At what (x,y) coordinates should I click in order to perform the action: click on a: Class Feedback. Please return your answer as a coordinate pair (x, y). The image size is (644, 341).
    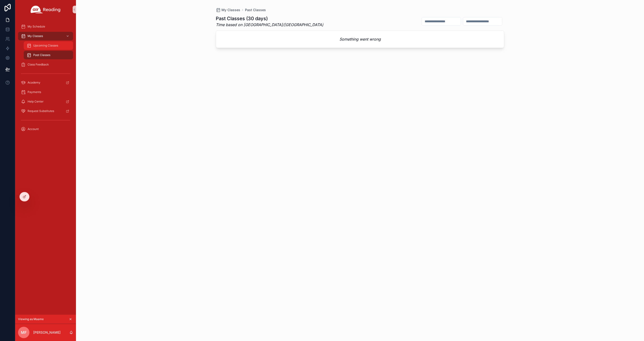
    Looking at the image, I should click on (45, 65).